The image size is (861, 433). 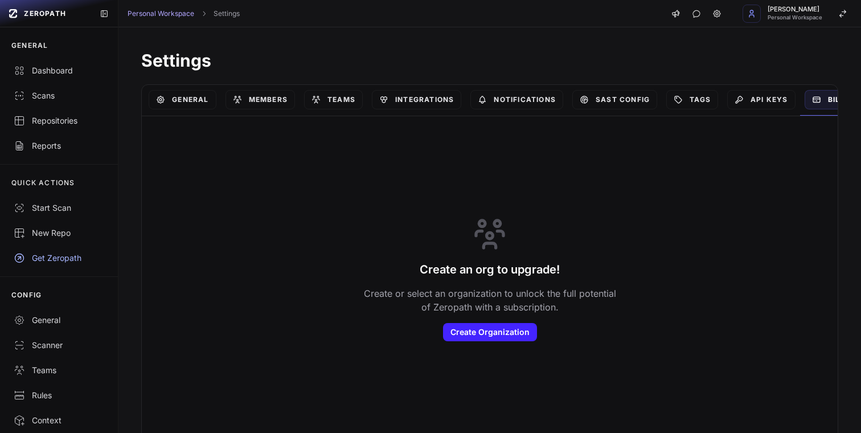 I want to click on a: Personal Workspace, so click(x=161, y=14).